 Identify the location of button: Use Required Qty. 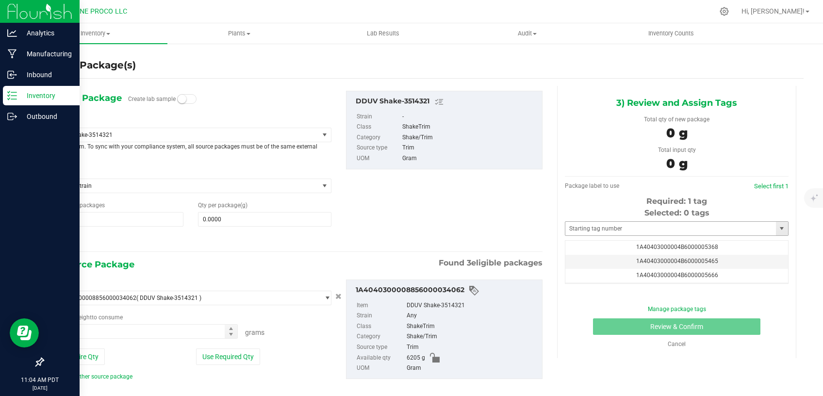
(228, 357).